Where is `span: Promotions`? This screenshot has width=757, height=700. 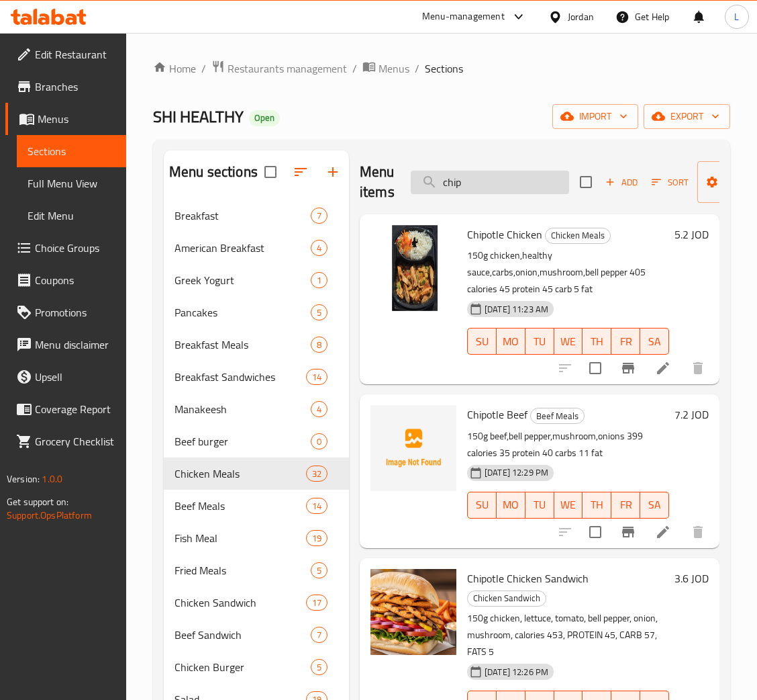 span: Promotions is located at coordinates (75, 312).